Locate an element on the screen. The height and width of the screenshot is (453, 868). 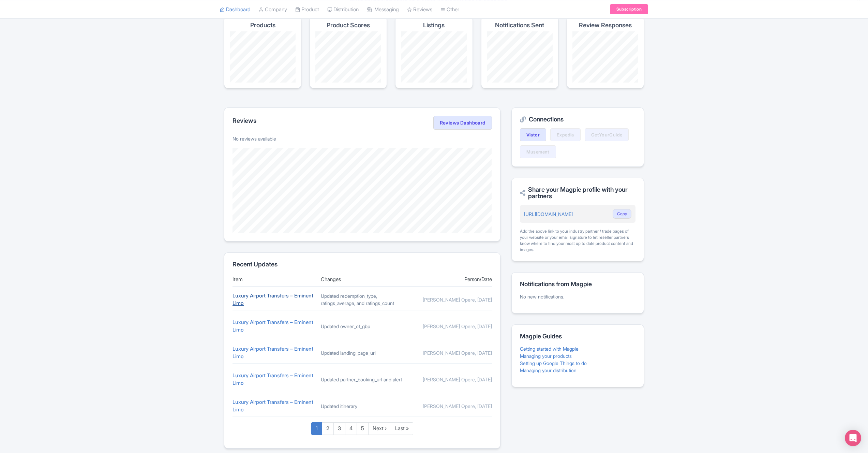
p: No reviews available is located at coordinates (362, 139).